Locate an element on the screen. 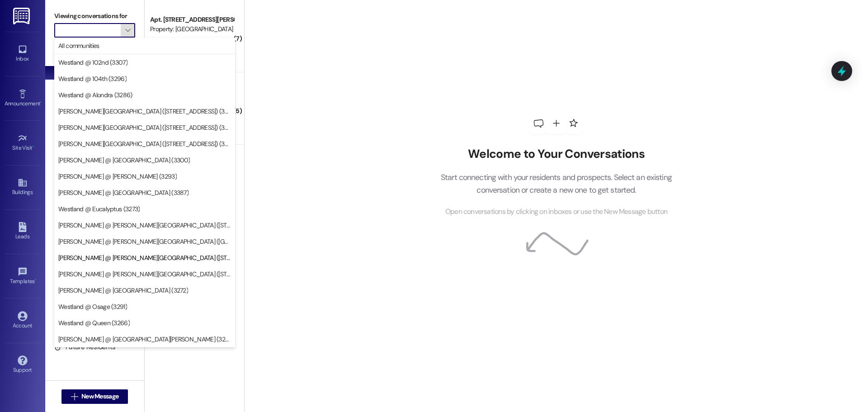  input: All communities is located at coordinates (90, 30).